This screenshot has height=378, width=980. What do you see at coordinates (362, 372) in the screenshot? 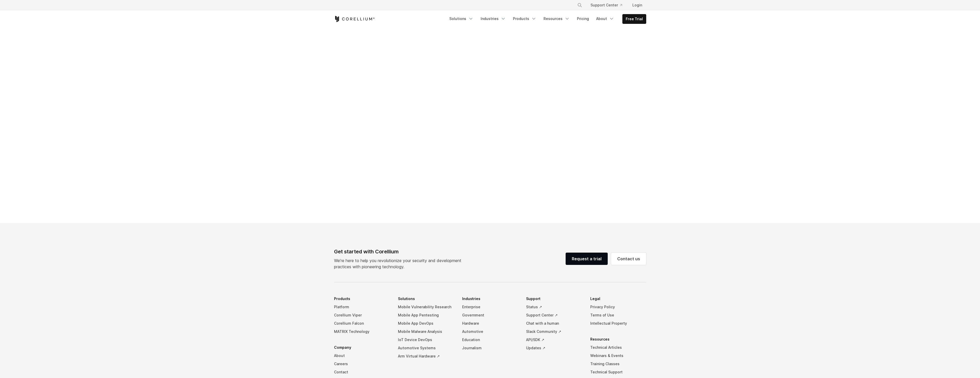
I see `a: Contact` at bounding box center [362, 372].